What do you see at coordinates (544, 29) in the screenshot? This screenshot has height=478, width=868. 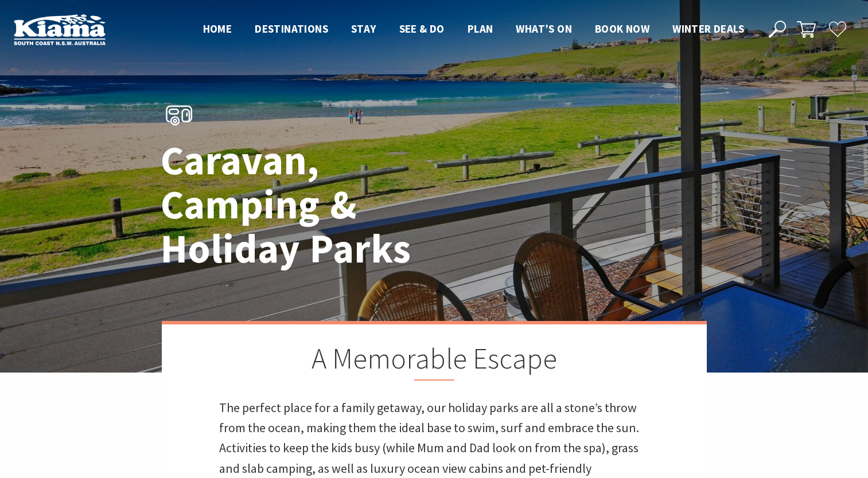 I see `span: What’s On` at bounding box center [544, 29].